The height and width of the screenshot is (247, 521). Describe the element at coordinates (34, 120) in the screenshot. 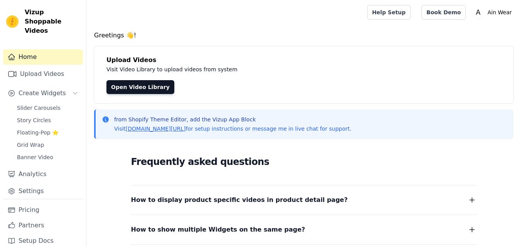

I see `span: Story Circles` at that location.